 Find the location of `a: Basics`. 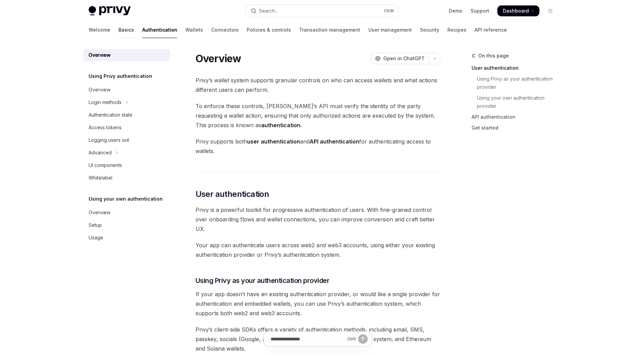

a: Basics is located at coordinates (127, 30).